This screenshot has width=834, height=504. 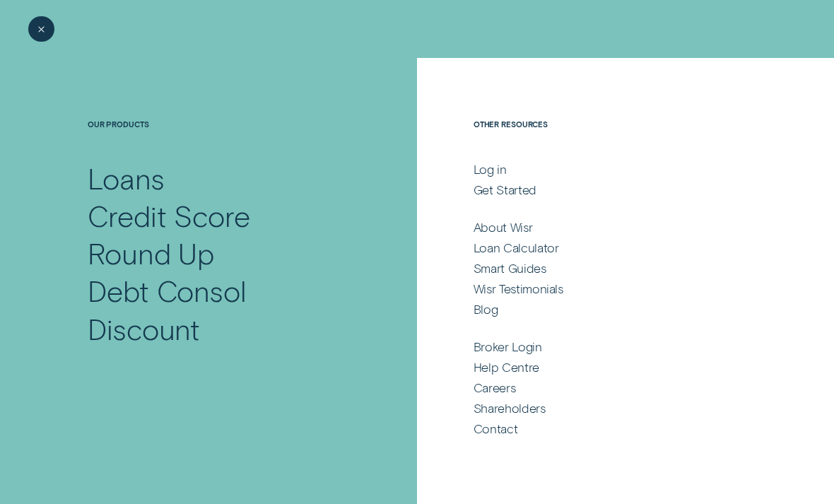 I want to click on div: Loan Calculator, so click(x=516, y=248).